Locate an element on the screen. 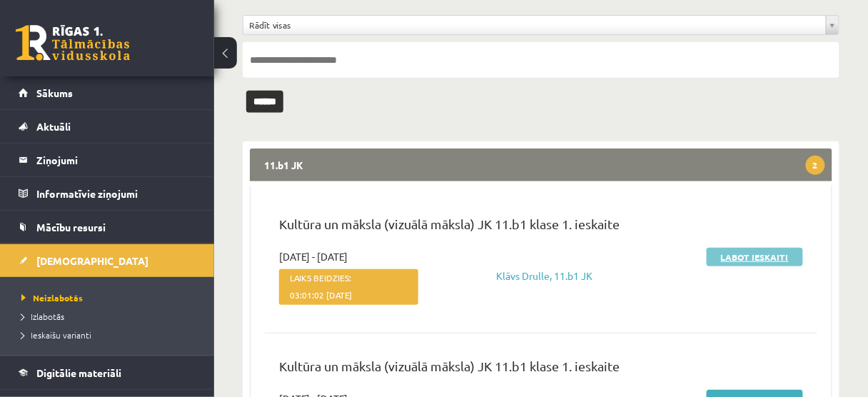 The height and width of the screenshot is (397, 868). a: Rādīt visas is located at coordinates (541, 25).